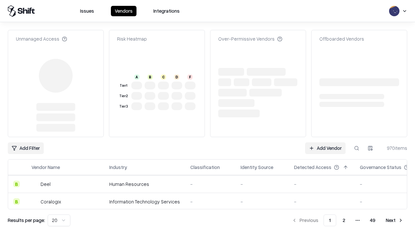 The height and width of the screenshot is (234, 415). Describe the element at coordinates (51, 201) in the screenshot. I see `div: Coralogix` at that location.